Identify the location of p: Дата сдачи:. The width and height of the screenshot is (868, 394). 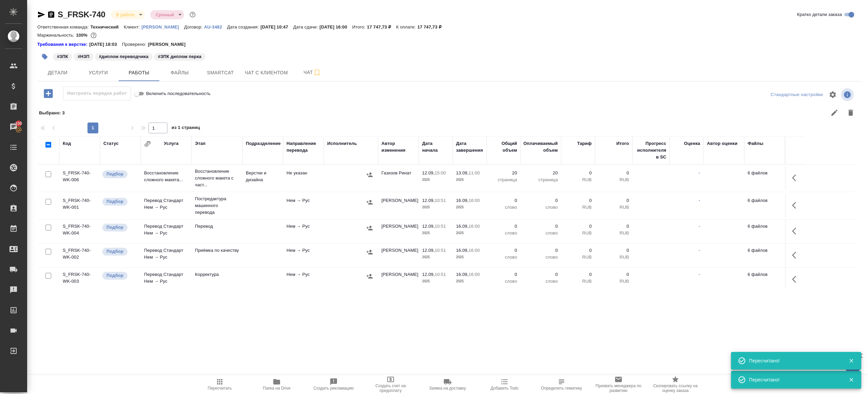
(306, 27).